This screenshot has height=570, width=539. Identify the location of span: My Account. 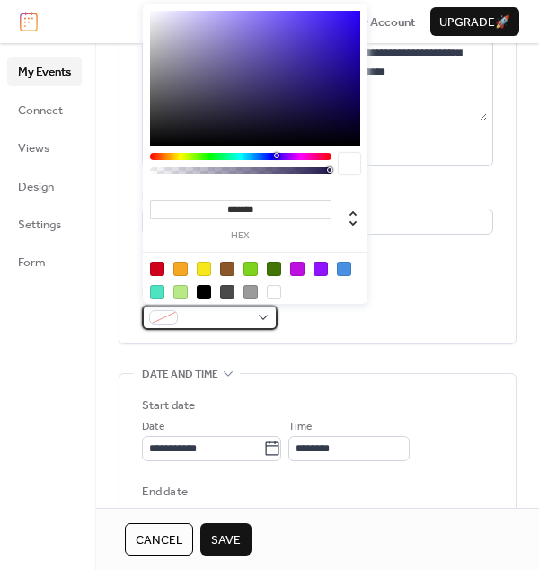
(384, 22).